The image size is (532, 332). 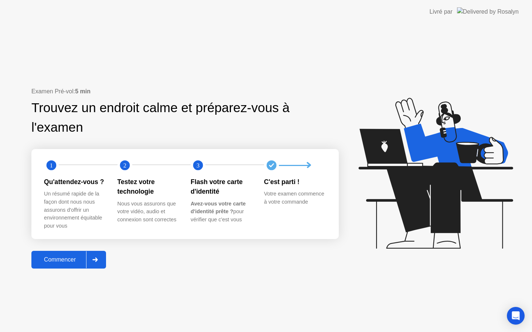 I want to click on div: Votre examen commence à votre commande, so click(x=295, y=198).